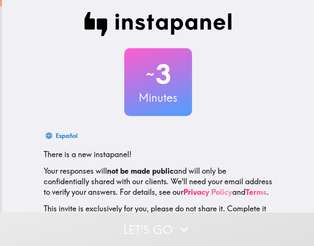 Image resolution: width=314 pixels, height=246 pixels. What do you see at coordinates (158, 214) in the screenshot?
I see `p: This invite is exclusively for you, please do not share it. Complete it soon because spots are li...` at bounding box center [158, 214].